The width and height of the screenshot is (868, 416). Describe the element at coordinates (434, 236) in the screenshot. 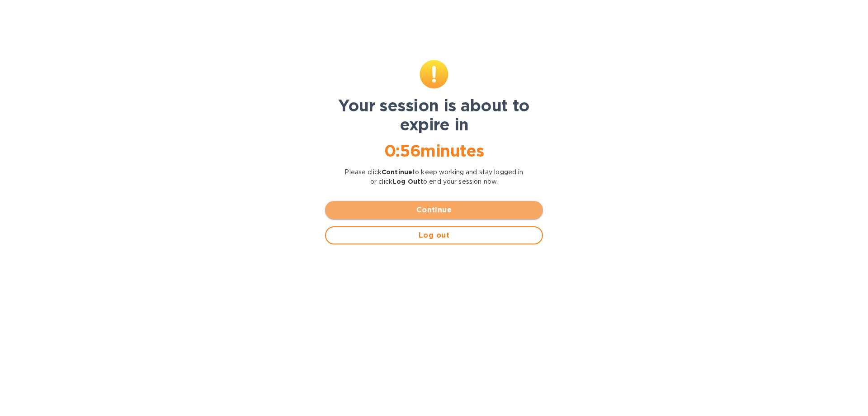

I see `button: Log out` at that location.